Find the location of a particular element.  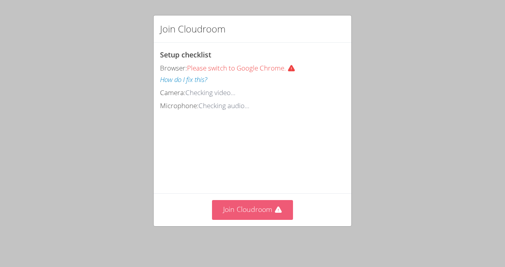

button: How do I fix this? is located at coordinates (183, 80).